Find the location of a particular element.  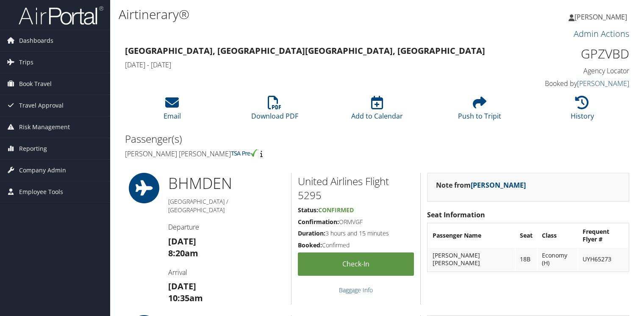

h1: BHM DEN is located at coordinates (226, 183).